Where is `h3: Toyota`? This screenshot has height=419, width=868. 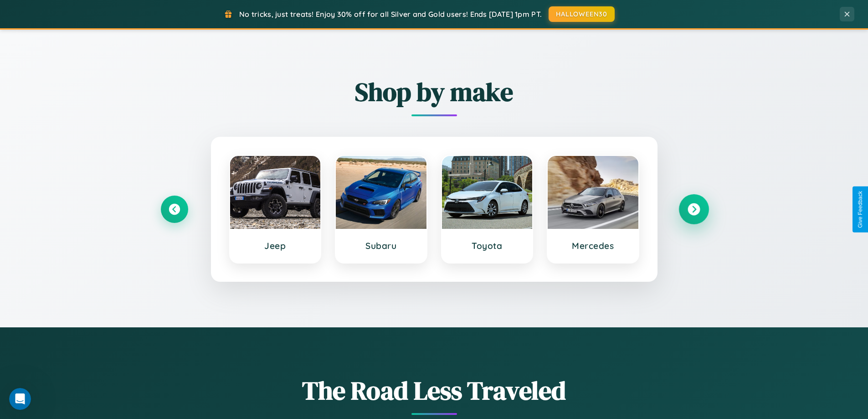
h3: Toyota is located at coordinates (487, 246).